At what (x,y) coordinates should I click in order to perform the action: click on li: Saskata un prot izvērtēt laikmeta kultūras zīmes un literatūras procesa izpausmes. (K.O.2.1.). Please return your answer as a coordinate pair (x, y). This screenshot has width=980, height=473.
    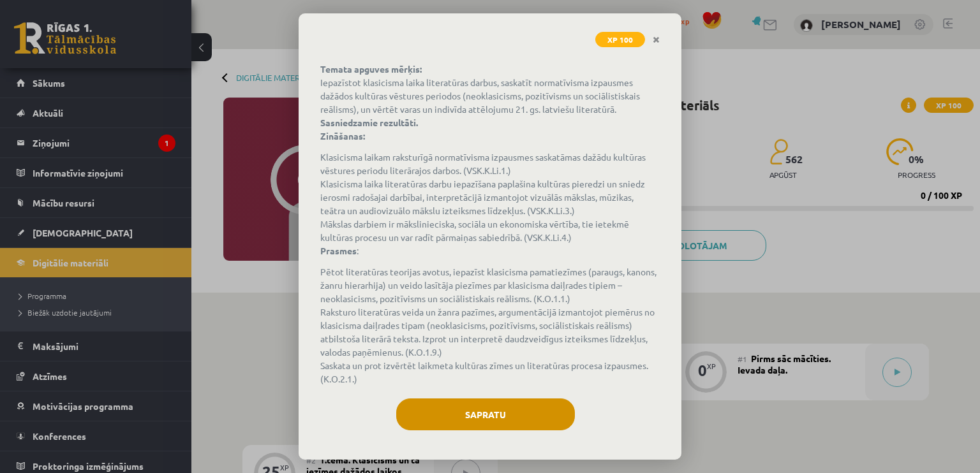
    Looking at the image, I should click on (490, 372).